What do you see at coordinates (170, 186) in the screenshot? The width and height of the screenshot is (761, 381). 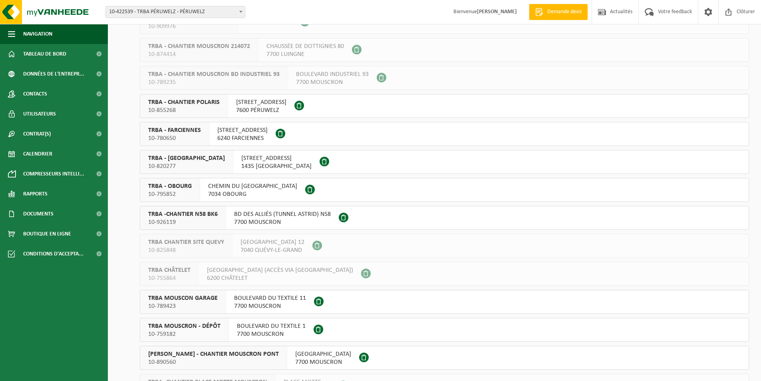 I see `span: TRBA - OBOURG` at bounding box center [170, 186].